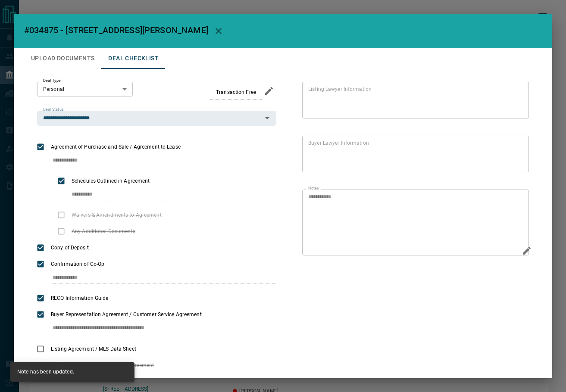  What do you see at coordinates (70, 248) in the screenshot?
I see `span: Copy of Deposit` at bounding box center [70, 248].